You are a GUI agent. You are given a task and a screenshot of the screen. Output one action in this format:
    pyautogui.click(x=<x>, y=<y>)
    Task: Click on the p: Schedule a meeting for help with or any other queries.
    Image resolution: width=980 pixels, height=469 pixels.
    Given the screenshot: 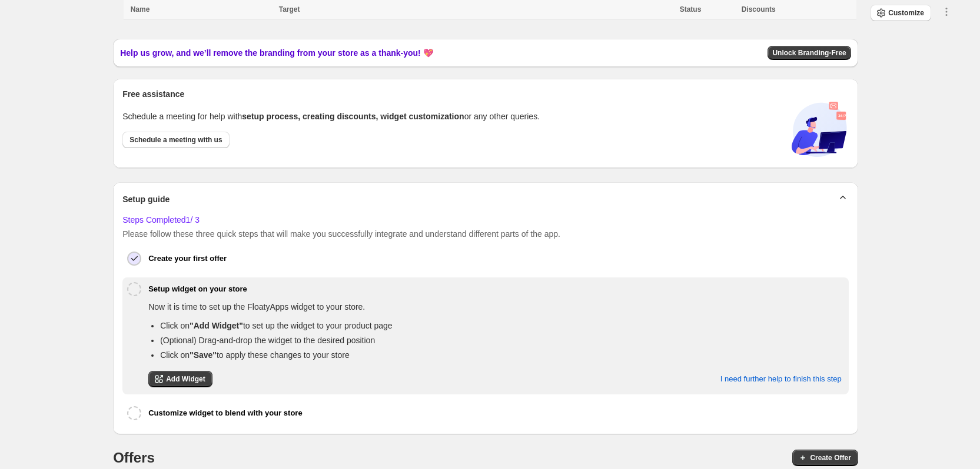 What is the action you would take?
    pyautogui.click(x=331, y=117)
    